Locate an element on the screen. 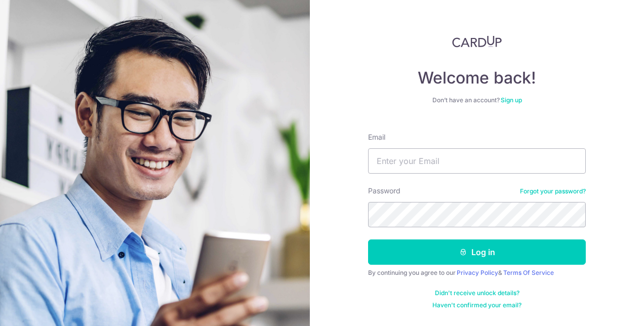 The width and height of the screenshot is (644, 326). a: Privacy Policy is located at coordinates (477, 273).